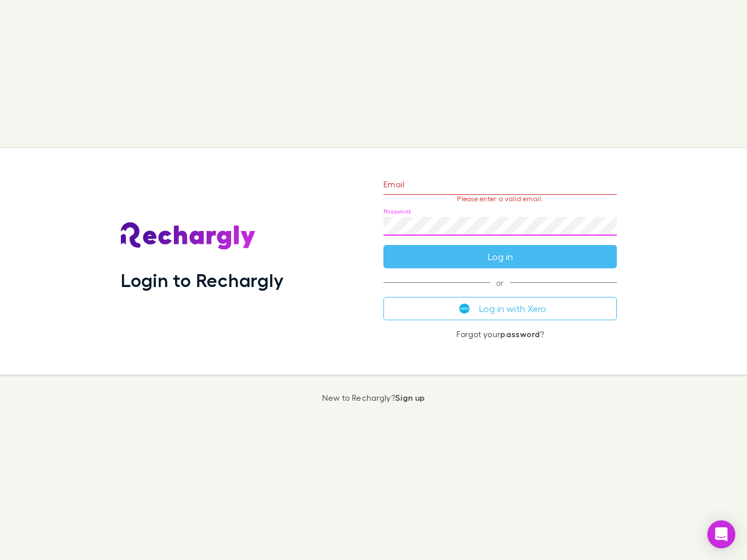 The width and height of the screenshot is (747, 560). Describe the element at coordinates (188, 236) in the screenshot. I see `img: Rechargly's Logo` at that location.